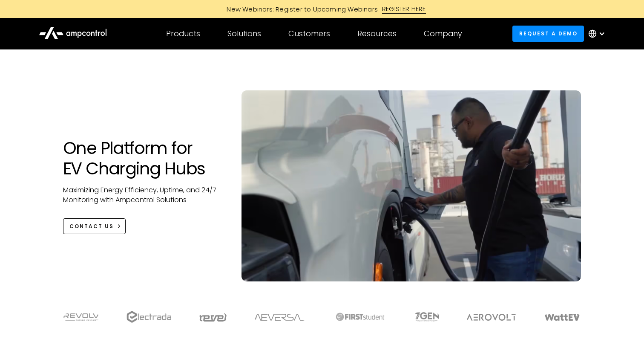 The image size is (644, 339). What do you see at coordinates (404, 9) in the screenshot?
I see `div: REGISTER HERE` at bounding box center [404, 9].